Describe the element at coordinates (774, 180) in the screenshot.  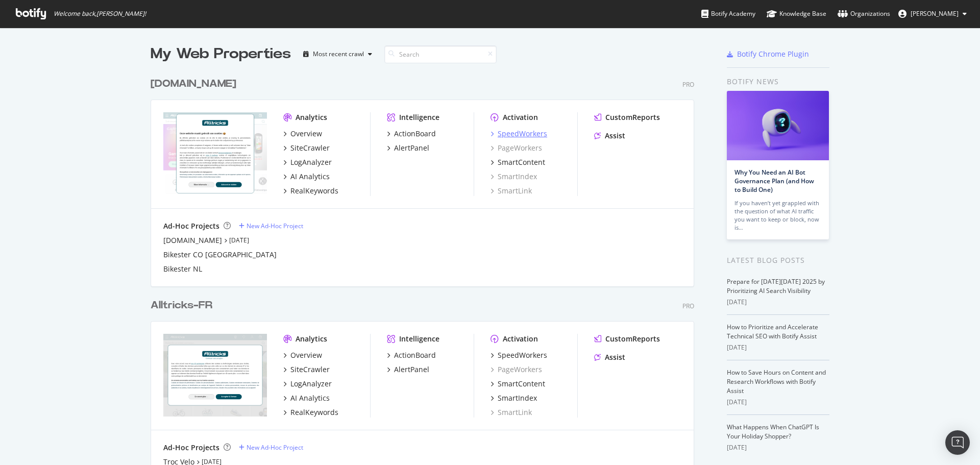
I see `a: Why You Need an AI Bot Governance Plan (and How to Build One)` at that location.